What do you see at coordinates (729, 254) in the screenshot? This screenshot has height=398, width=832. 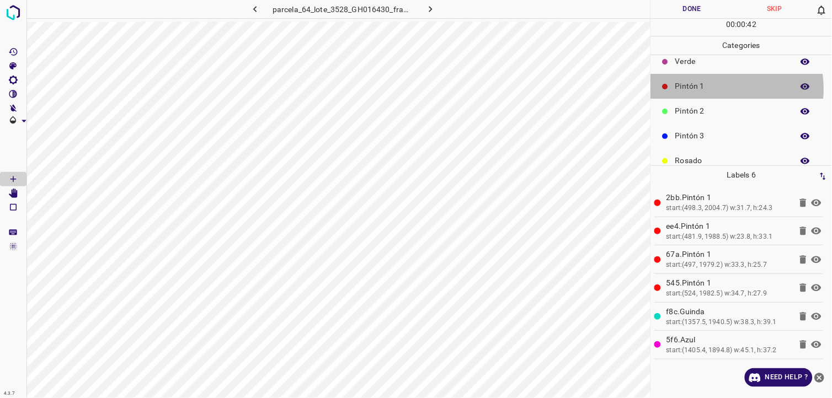 I see `p: 67a.Pintón 1` at bounding box center [729, 254].